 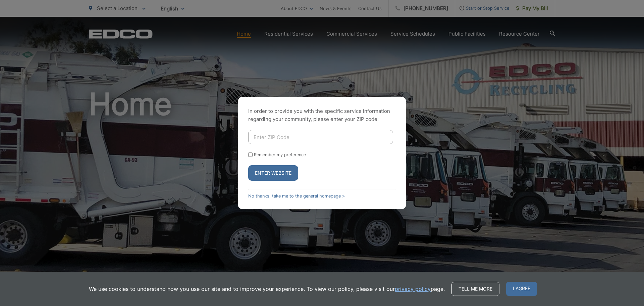 I want to click on span: I agree, so click(x=522, y=289).